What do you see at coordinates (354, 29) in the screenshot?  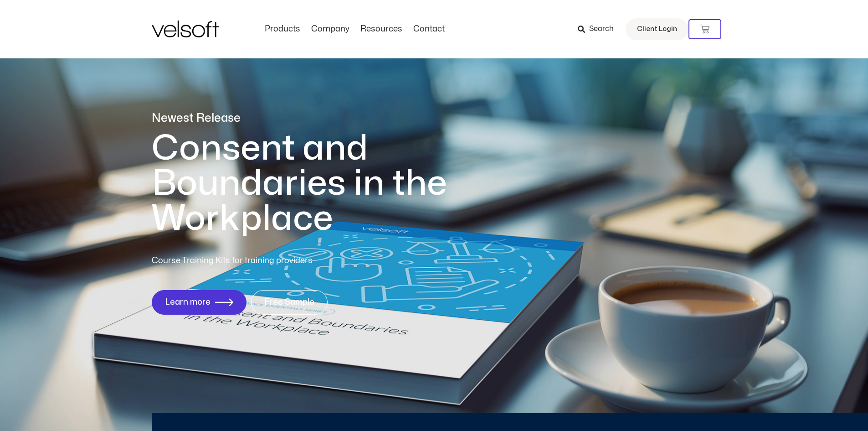 I see `nav: Menu` at bounding box center [354, 29].